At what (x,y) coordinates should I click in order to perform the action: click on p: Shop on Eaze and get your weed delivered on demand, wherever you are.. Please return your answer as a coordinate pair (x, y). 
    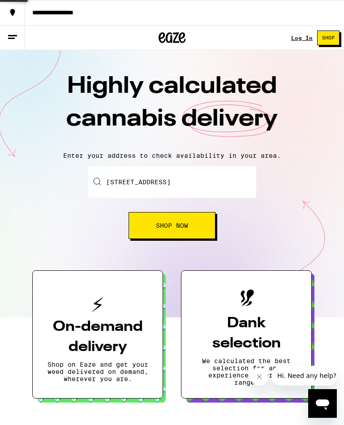
    Looking at the image, I should click on (98, 371).